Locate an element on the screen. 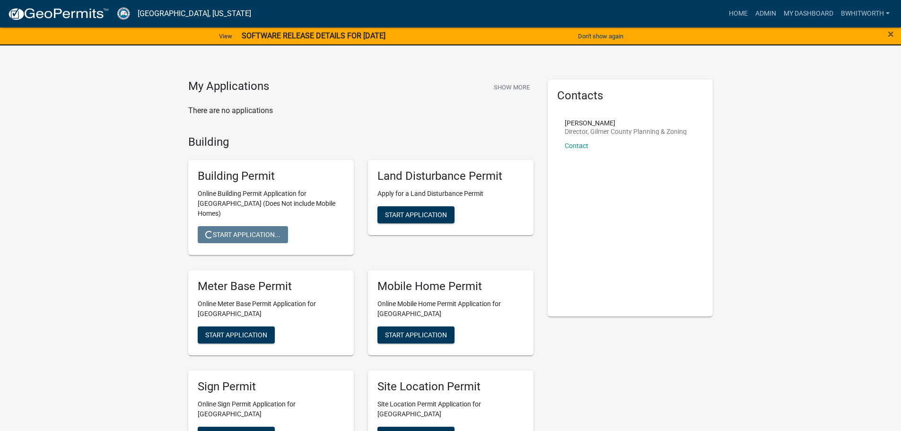  a: Contact is located at coordinates (577, 146).